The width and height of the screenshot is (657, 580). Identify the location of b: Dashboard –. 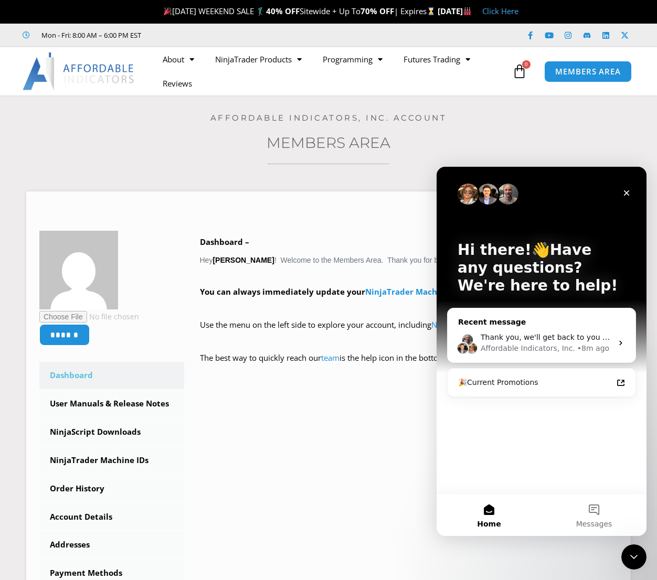
(225, 242).